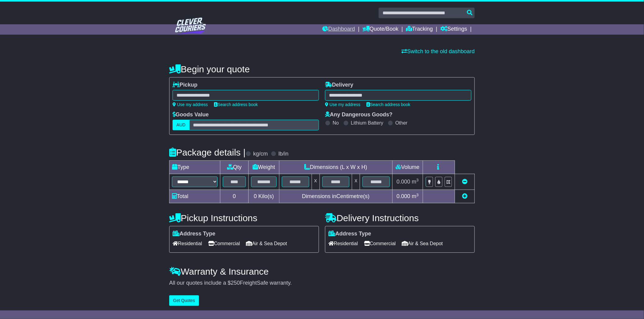 The image size is (644, 319). What do you see at coordinates (195, 197) in the screenshot?
I see `td: Total` at bounding box center [195, 197].